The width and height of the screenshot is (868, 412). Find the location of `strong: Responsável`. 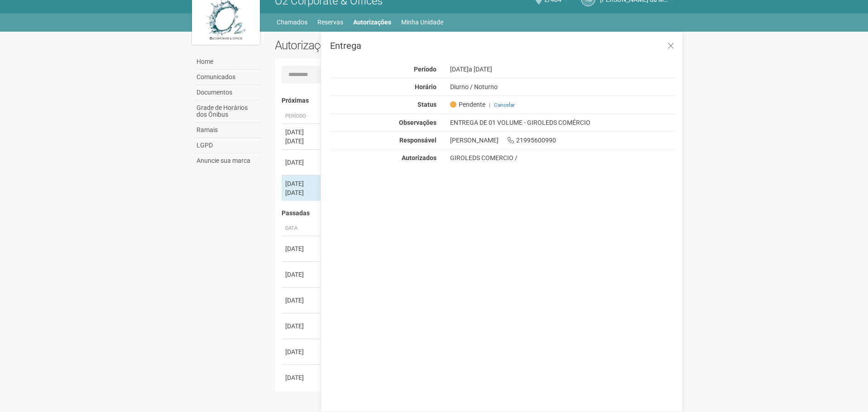

strong: Responsável is located at coordinates (418, 140).